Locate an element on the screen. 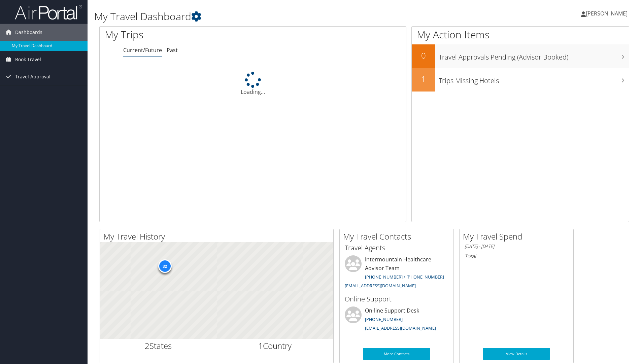 The width and height of the screenshot is (641, 364). h2: My Travel History is located at coordinates (218, 237).